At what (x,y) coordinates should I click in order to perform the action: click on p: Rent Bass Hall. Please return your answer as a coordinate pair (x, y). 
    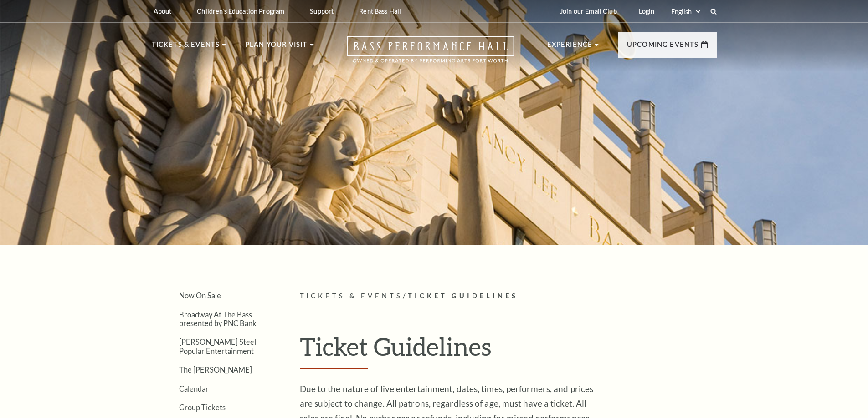
    Looking at the image, I should click on (380, 11).